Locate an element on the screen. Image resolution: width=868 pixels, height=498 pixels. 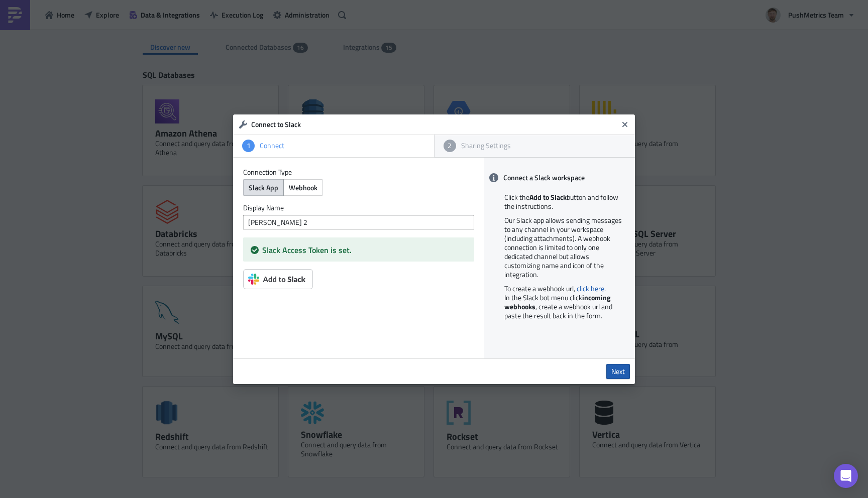
img: Add to Slack is located at coordinates (278, 279).